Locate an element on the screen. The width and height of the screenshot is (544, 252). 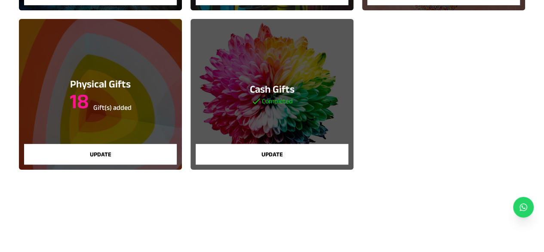
a: Physical Gifts18 Gift(s) addedUpdate is located at coordinates (100, 94).